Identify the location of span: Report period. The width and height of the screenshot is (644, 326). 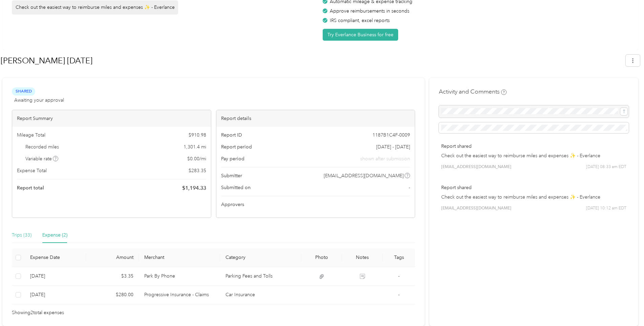
(236, 146).